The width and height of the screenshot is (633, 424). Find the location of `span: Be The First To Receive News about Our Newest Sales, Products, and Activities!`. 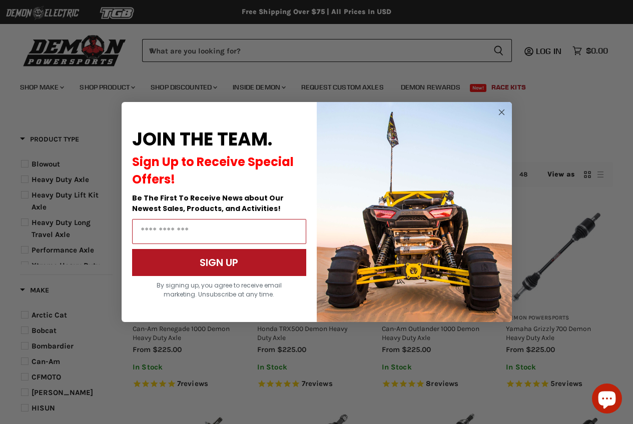

span: Be The First To Receive News about Our Newest Sales, Products, and Activities! is located at coordinates (208, 203).